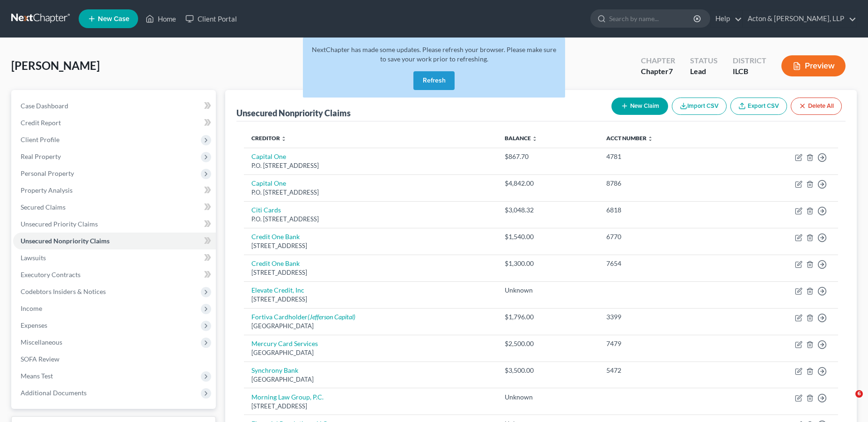 This screenshot has width=868, height=422. What do you see at coordinates (37, 375) in the screenshot?
I see `span: Means Test` at bounding box center [37, 375].